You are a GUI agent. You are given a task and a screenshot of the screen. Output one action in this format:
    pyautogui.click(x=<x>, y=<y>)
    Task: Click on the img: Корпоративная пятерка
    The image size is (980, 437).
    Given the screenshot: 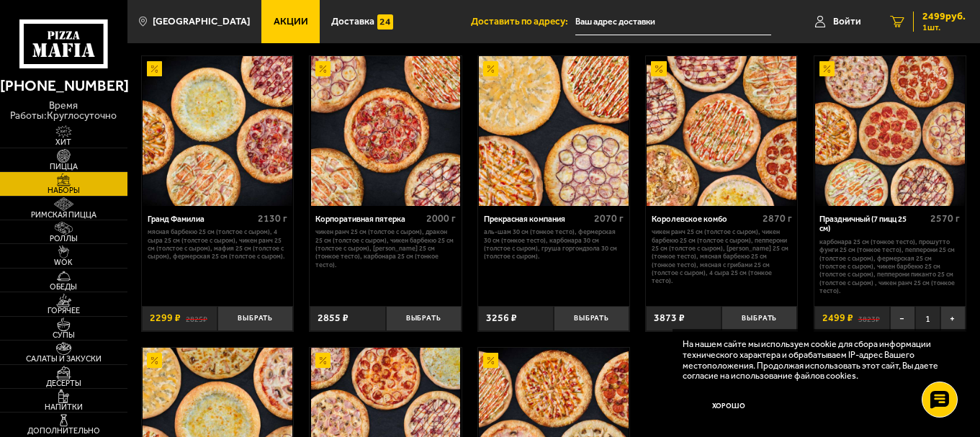 What is the action you would take?
    pyautogui.click(x=386, y=131)
    